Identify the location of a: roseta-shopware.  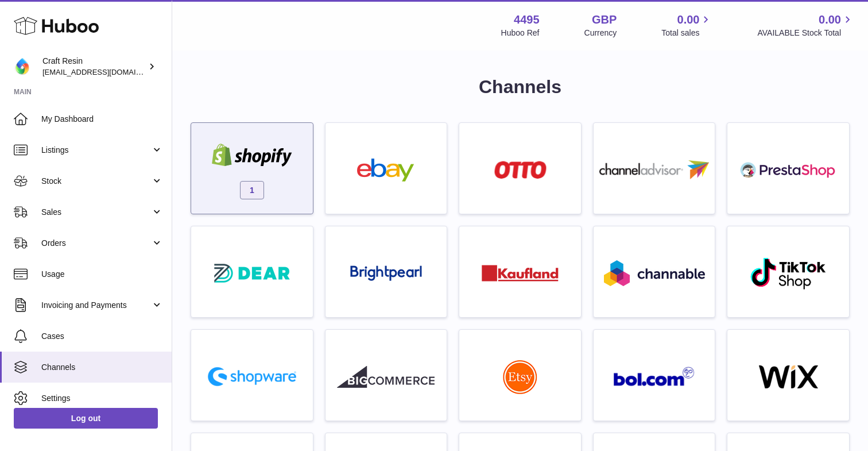
(252, 375).